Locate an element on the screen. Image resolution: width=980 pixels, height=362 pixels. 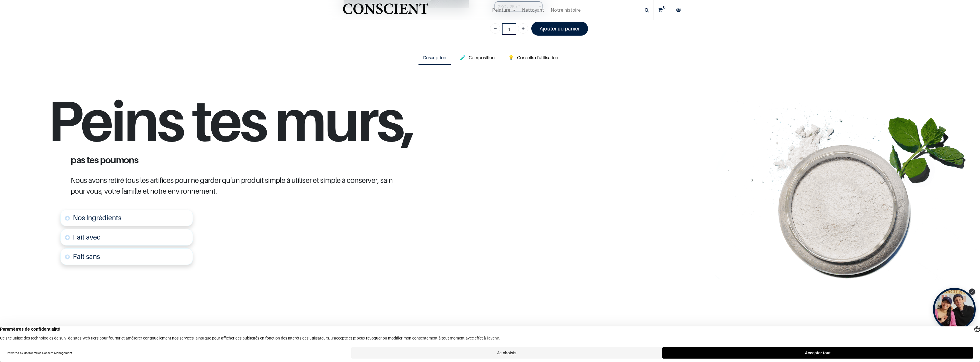
font: Fait sans is located at coordinates (87, 256).